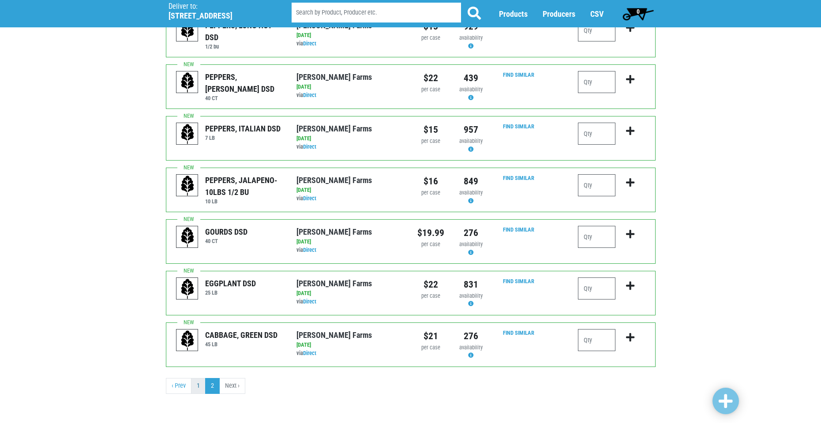 This screenshot has height=423, width=821. I want to click on div: 849, so click(471, 181).